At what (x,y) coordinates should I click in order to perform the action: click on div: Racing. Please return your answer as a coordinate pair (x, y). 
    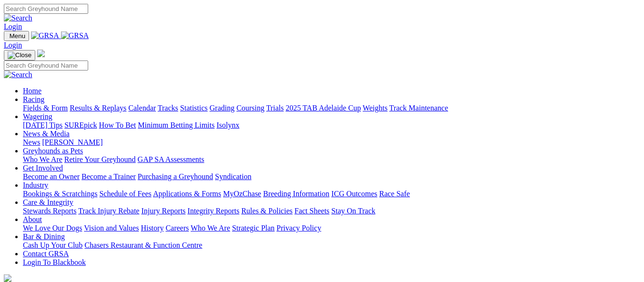
    Looking at the image, I should click on (331, 108).